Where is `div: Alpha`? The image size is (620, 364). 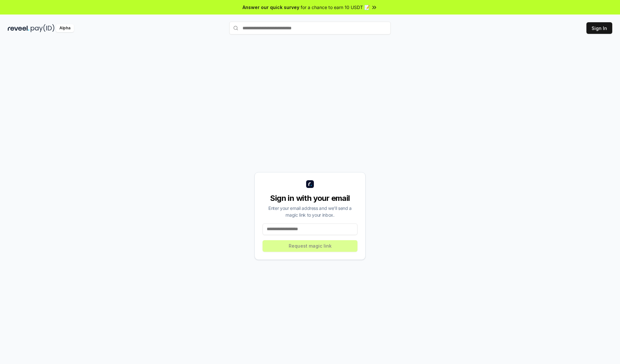 div: Alpha is located at coordinates (65, 28).